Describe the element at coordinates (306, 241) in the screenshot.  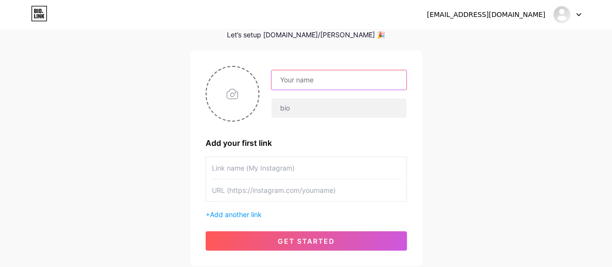
I see `button: get started` at that location.